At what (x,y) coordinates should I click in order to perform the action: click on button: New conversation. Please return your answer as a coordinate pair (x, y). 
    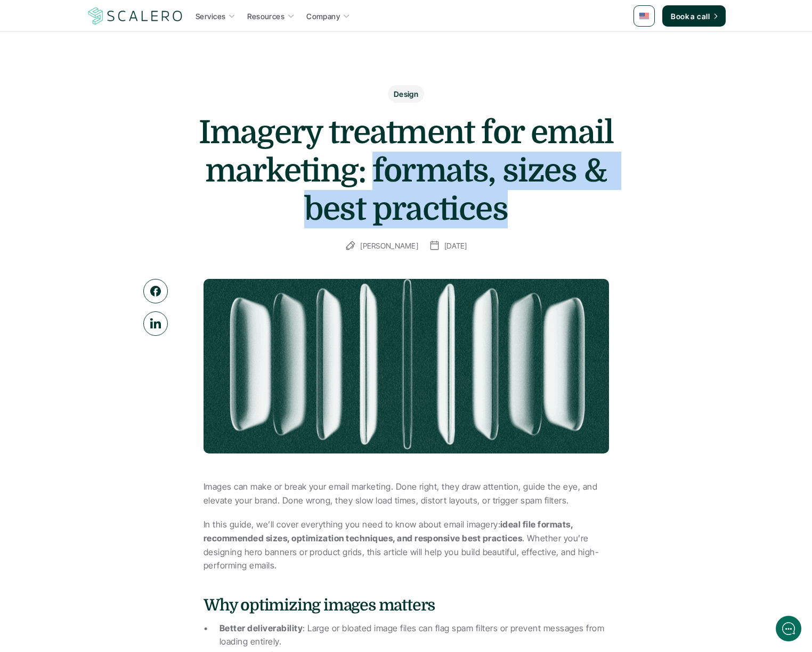
    Looking at the image, I should click on (106, 152).